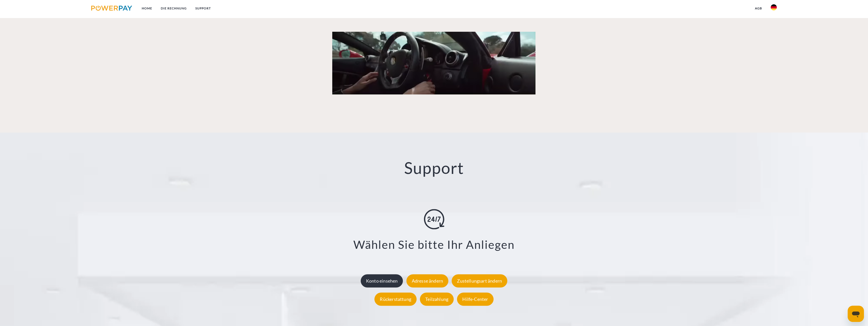 The width and height of the screenshot is (868, 326). I want to click on a: Home, so click(147, 9).